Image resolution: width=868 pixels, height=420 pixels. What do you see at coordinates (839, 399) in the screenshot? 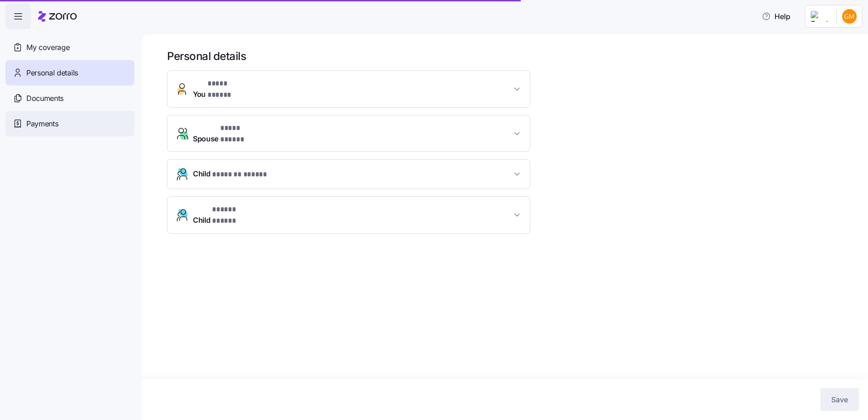
I see `button: Save` at bounding box center [839, 399].